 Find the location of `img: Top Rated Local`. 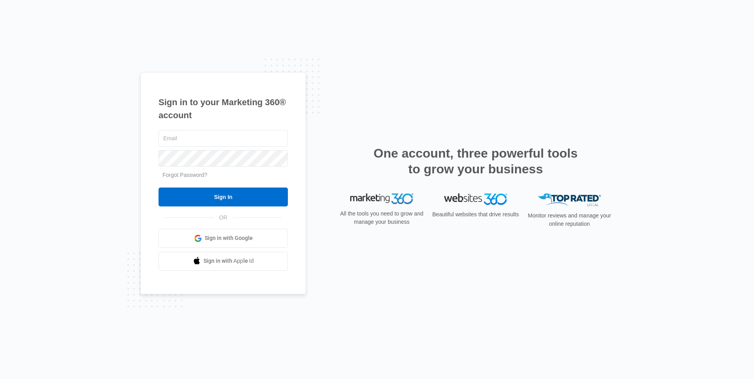

img: Top Rated Local is located at coordinates (570, 200).